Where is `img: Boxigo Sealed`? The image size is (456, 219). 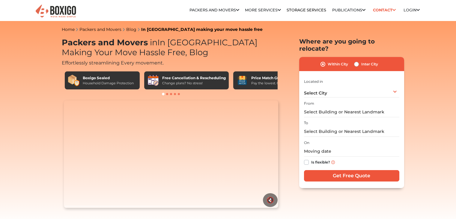
img: Boxigo Sealed is located at coordinates (74, 80).